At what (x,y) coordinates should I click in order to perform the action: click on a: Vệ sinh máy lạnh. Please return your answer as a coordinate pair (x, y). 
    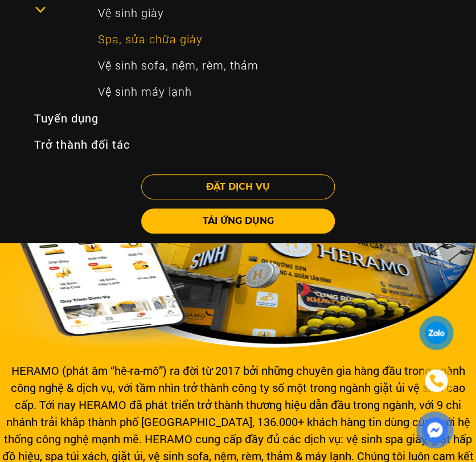
    Looking at the image, I should click on (270, 92).